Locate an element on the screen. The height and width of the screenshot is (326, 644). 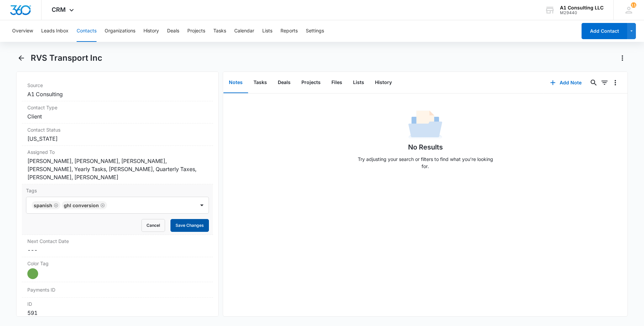
span: CRM is located at coordinates (59, 9).